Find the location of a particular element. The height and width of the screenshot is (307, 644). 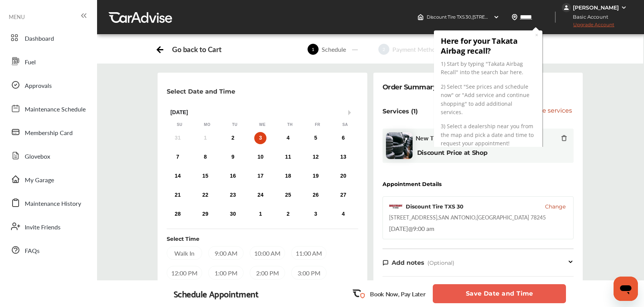

a: My Garage is located at coordinates (48, 179).